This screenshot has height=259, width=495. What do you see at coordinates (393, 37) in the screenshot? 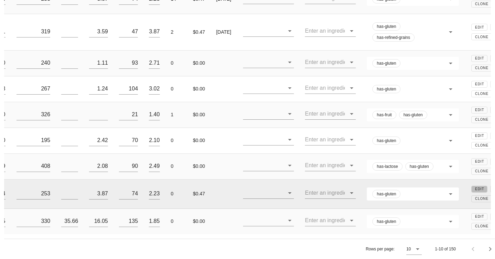
I see `span: has-refined-grains` at bounding box center [393, 37].